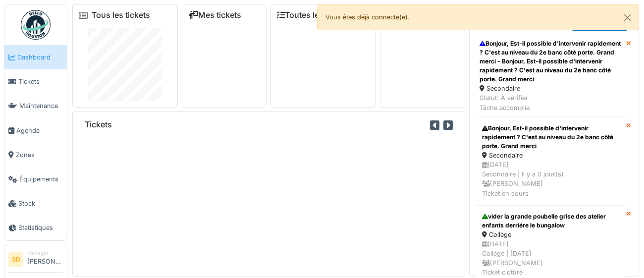 This screenshot has width=644, height=278. Describe the element at coordinates (35, 155) in the screenshot. I see `a: Zones` at that location.